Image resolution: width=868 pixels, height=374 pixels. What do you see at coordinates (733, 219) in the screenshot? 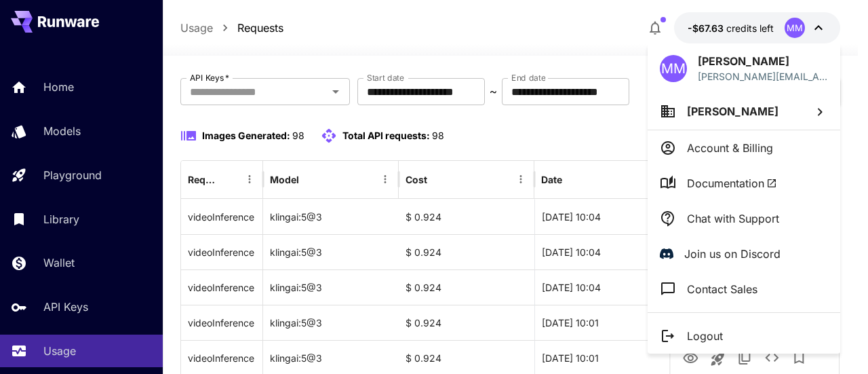
I see `p: Chat with Support` at bounding box center [733, 219].